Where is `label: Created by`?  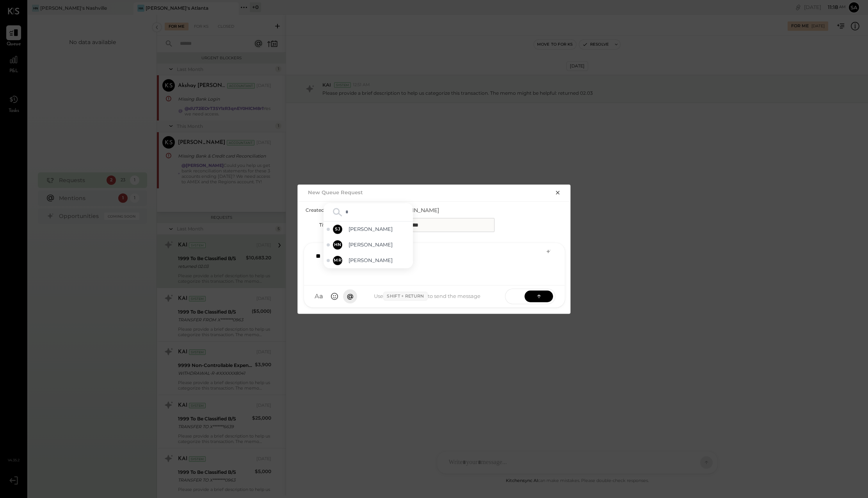
label: Created by is located at coordinates (318, 210).